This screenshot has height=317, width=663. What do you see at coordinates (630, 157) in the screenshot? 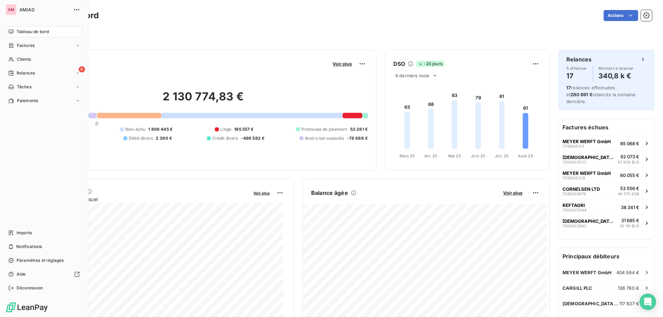
I see `span: 62 073 €` at bounding box center [630, 157].